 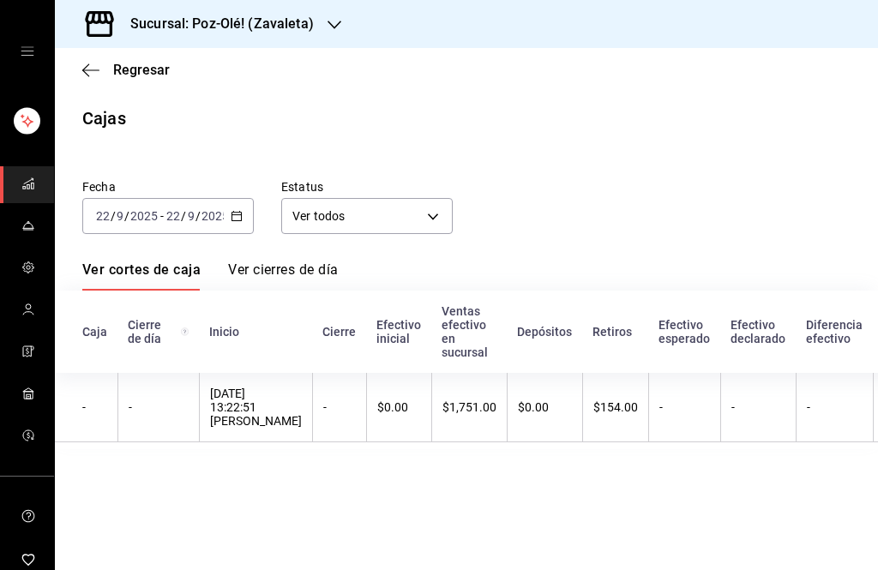 What do you see at coordinates (27, 51) in the screenshot?
I see `button: open drawer` at bounding box center [27, 51].